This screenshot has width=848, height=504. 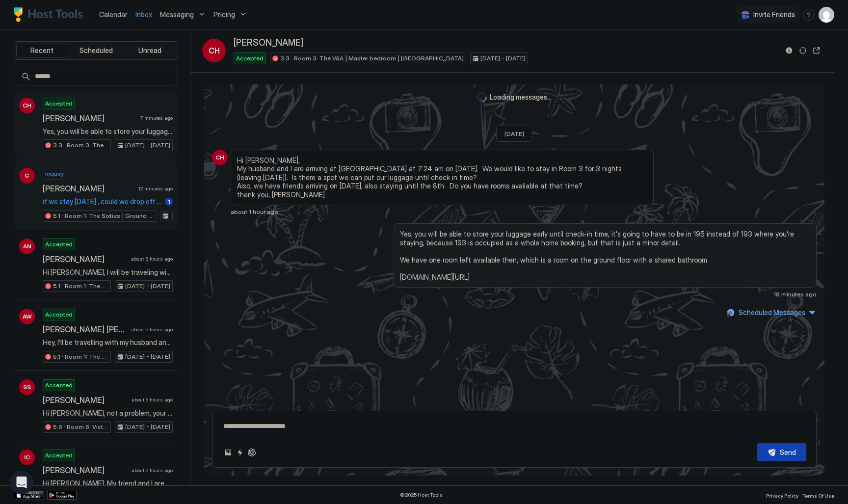 I want to click on span: Inbox, so click(x=144, y=14).